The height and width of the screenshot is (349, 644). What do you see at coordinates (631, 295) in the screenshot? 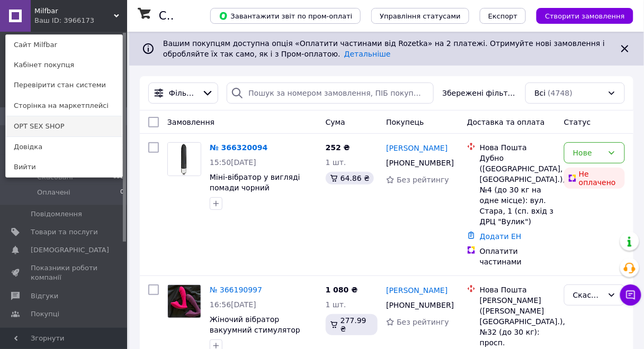
I see `button: Чат з покупцем` at bounding box center [631, 295].